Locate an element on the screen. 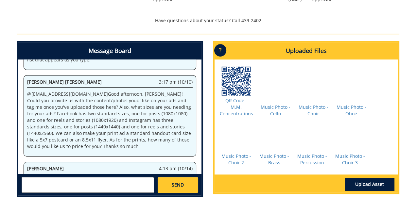  a: Music Photo - Choir 2 is located at coordinates (236, 159).